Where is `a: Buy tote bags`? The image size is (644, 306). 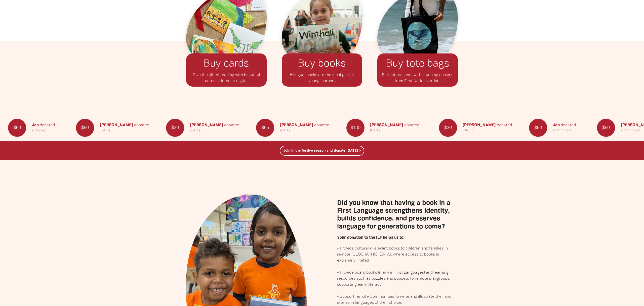 a: Buy tote bags is located at coordinates (417, 64).